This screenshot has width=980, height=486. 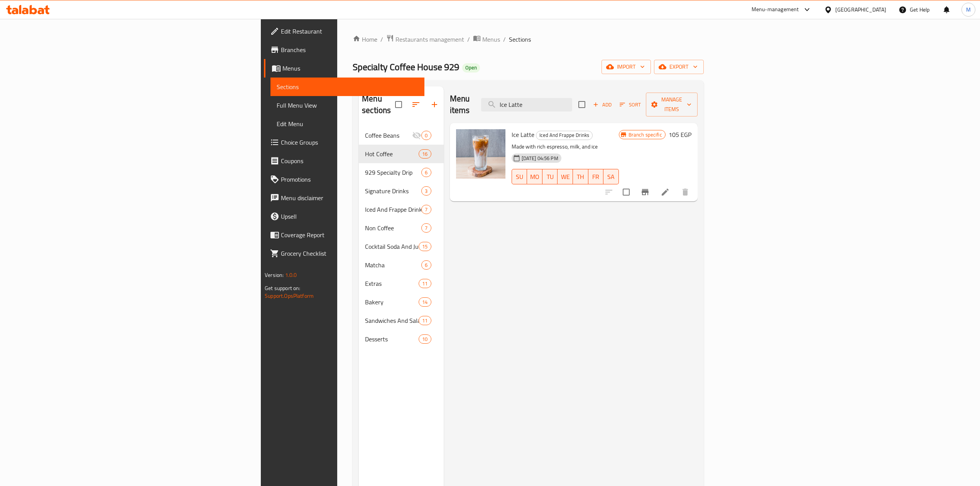 I want to click on span: 14, so click(x=425, y=302).